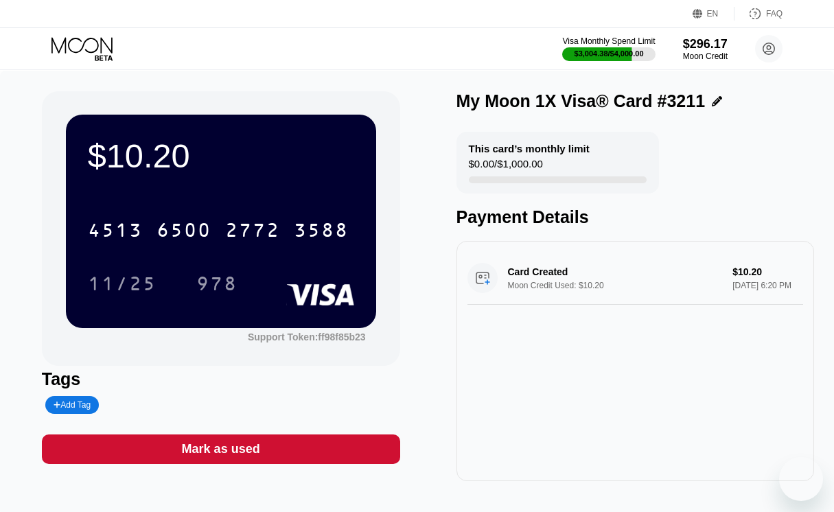 This screenshot has height=512, width=834. I want to click on div: My Moon 1X Visa® Card #3211, so click(581, 101).